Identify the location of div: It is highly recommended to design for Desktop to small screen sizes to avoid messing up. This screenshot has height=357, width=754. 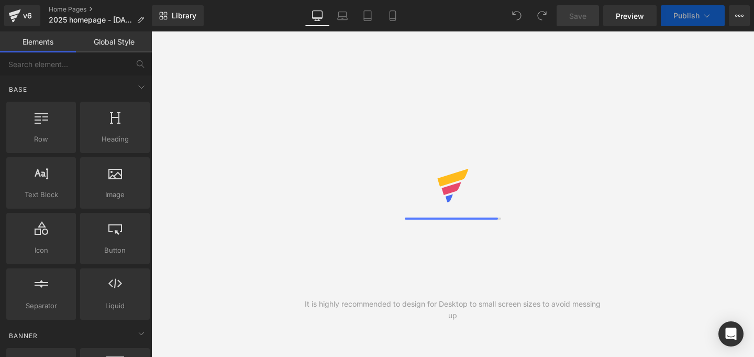
(453, 310).